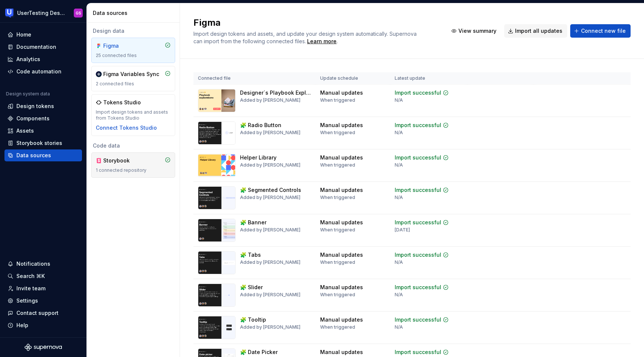 The width and height of the screenshot is (644, 357). I want to click on a: Documentation, so click(43, 47).